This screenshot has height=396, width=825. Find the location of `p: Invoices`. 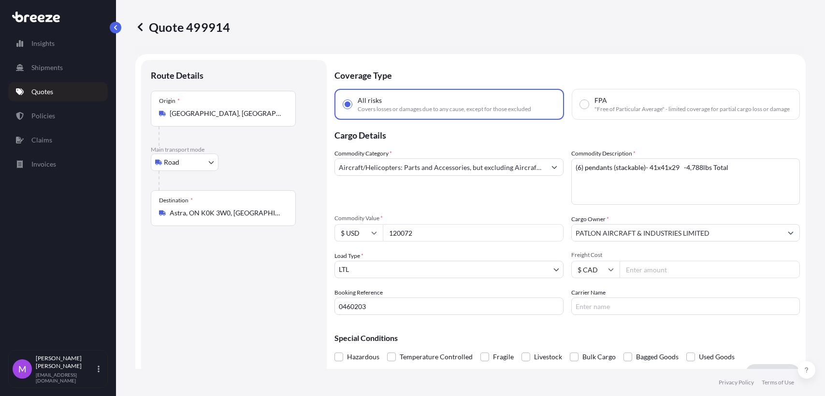

p: Invoices is located at coordinates (44, 164).